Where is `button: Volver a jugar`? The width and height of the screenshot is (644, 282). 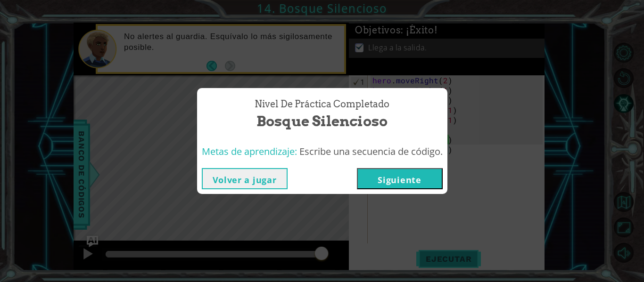
button: Volver a jugar is located at coordinates (245, 178).